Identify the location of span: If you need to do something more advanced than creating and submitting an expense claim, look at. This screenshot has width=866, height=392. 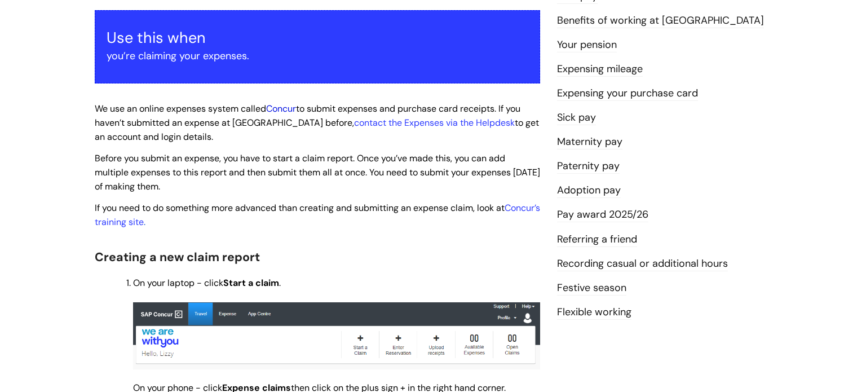
(299, 207).